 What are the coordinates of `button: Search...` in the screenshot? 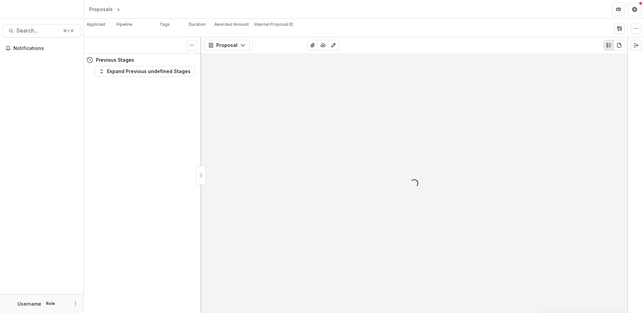 It's located at (42, 31).